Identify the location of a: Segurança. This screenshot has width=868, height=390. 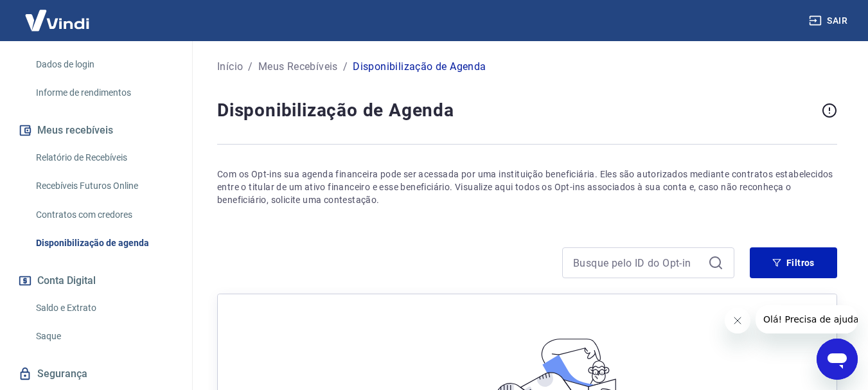
(96, 373).